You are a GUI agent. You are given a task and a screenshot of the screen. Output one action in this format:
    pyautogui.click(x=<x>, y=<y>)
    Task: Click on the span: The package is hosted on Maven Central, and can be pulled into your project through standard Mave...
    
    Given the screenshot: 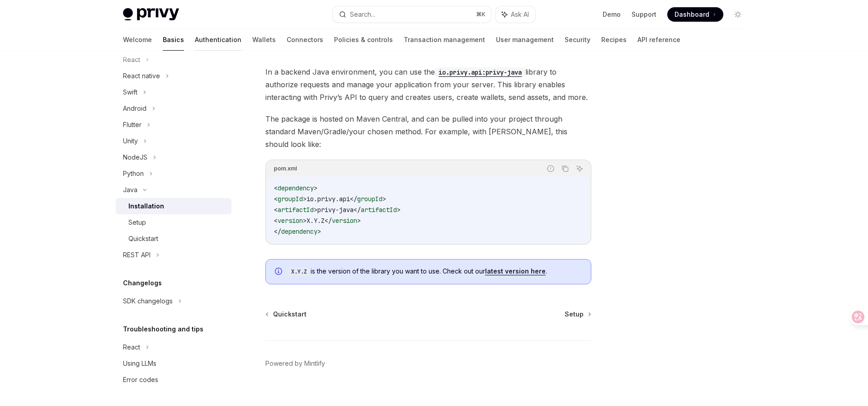 What is the action you would take?
    pyautogui.click(x=428, y=131)
    